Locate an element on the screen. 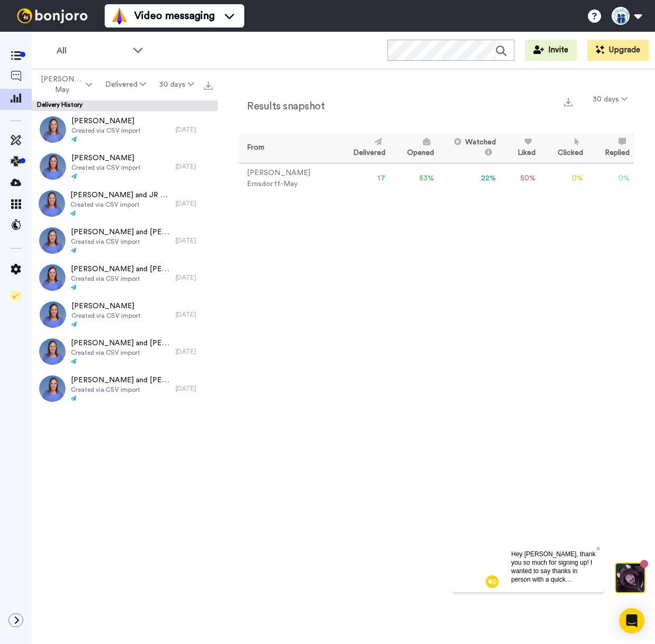 The image size is (655, 644). th: Replied is located at coordinates (610, 148).